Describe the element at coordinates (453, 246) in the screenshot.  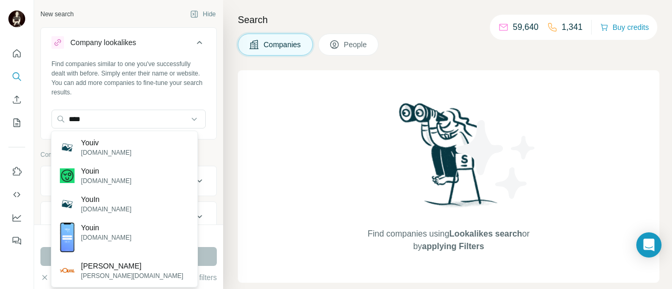
I see `span: applying Filters` at that location.